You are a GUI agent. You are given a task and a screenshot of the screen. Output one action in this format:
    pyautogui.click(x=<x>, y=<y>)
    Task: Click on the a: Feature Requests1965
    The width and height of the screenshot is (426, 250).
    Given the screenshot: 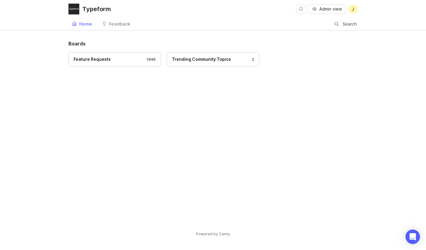 What is the action you would take?
    pyautogui.click(x=115, y=59)
    